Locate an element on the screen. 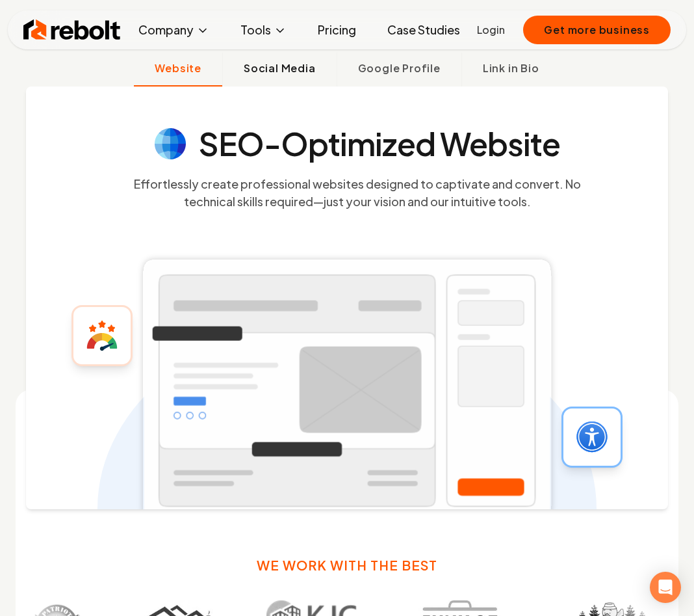  img: Rebolt Logo is located at coordinates (72, 30).